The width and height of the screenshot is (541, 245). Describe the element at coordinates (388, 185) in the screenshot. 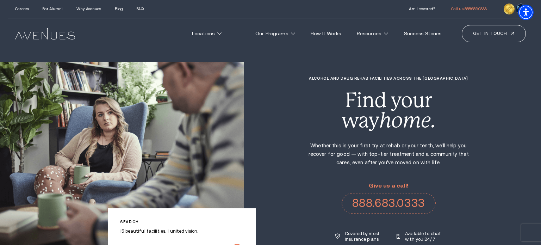

I see `p: Give us a call!` at that location.